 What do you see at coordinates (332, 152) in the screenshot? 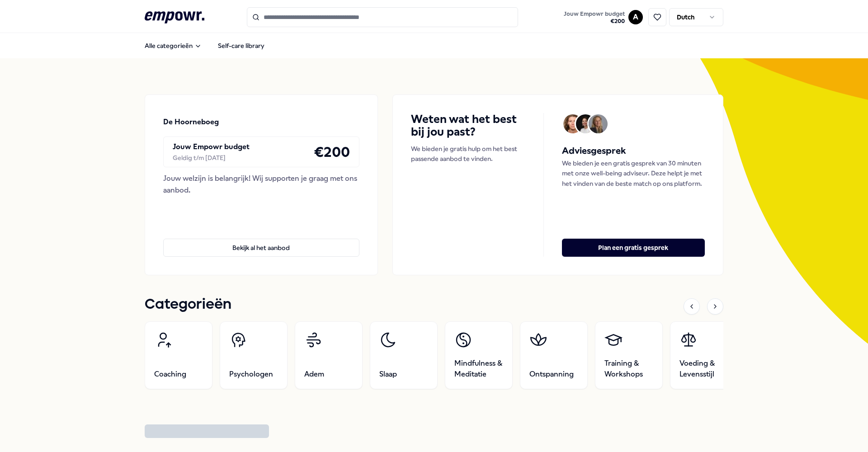
I see `h4: € 200` at bounding box center [332, 152].